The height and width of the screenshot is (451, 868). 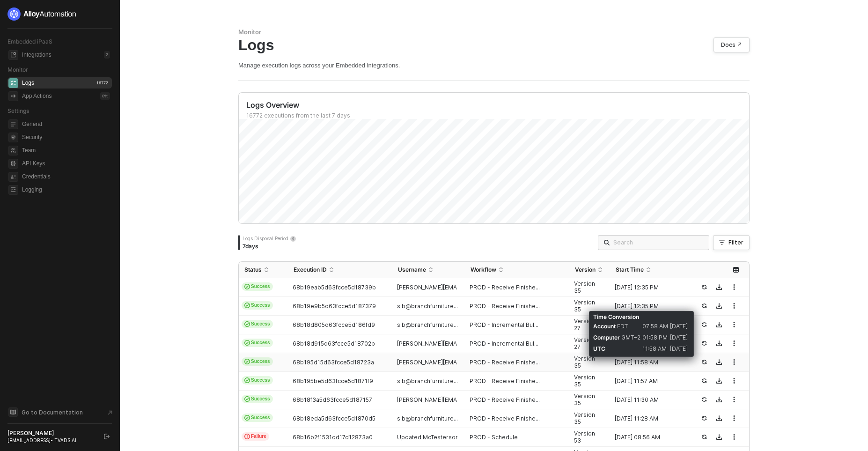 What do you see at coordinates (483, 270) in the screenshot?
I see `span: Workflow` at bounding box center [483, 270].